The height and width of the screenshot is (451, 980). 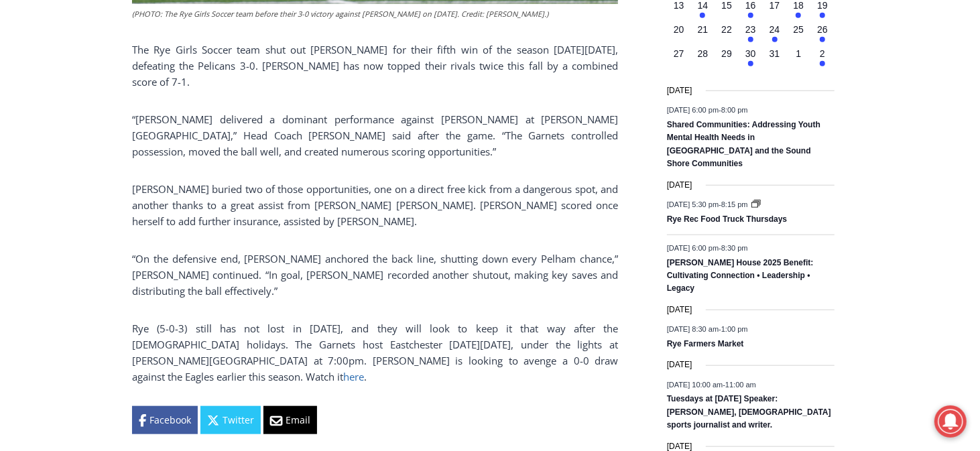 I want to click on a: here, so click(x=353, y=376).